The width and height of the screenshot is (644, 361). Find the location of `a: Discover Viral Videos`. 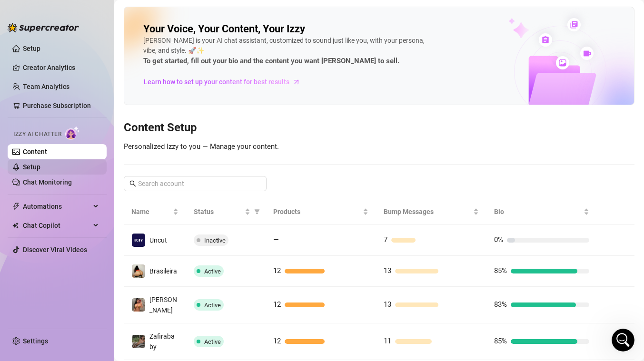

a: Discover Viral Videos is located at coordinates (55, 250).